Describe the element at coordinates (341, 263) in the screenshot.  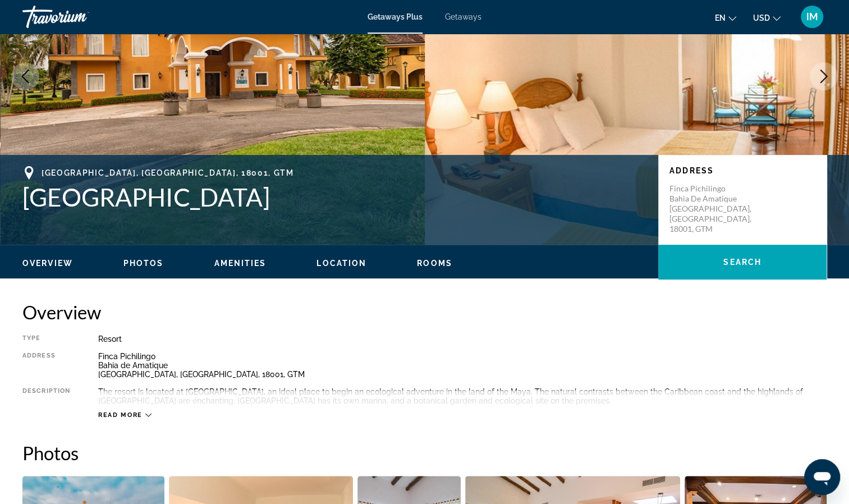
I see `span: Location` at that location.